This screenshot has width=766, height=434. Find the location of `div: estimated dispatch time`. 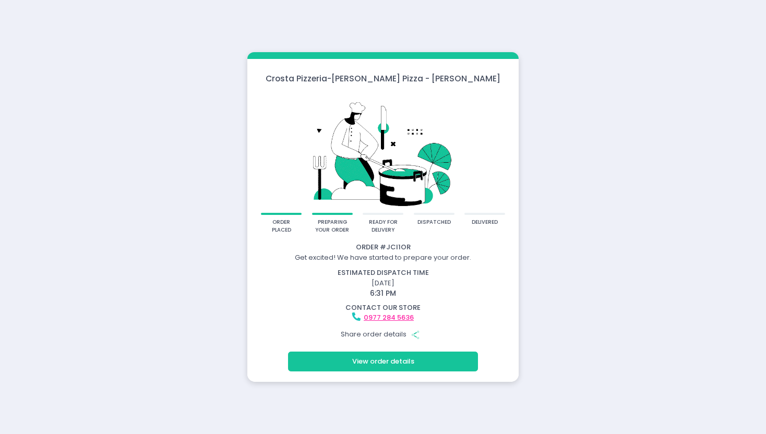

div: estimated dispatch time is located at coordinates (383, 273).